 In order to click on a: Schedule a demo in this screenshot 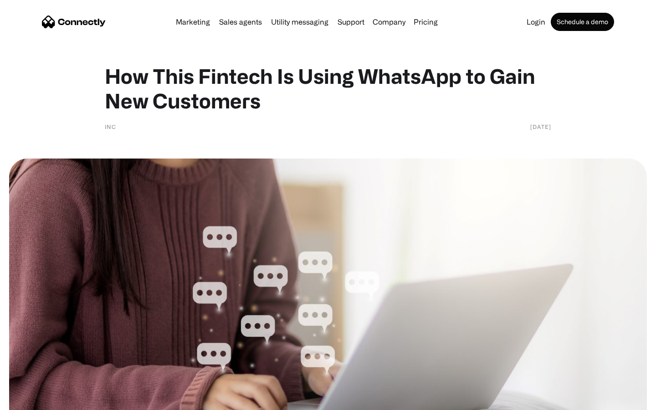, I will do `click(582, 22)`.